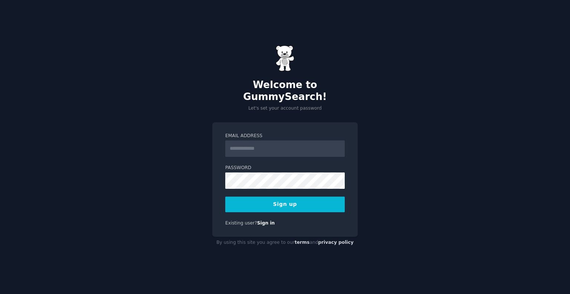  Describe the element at coordinates (285, 168) in the screenshot. I see `label: Password` at that location.